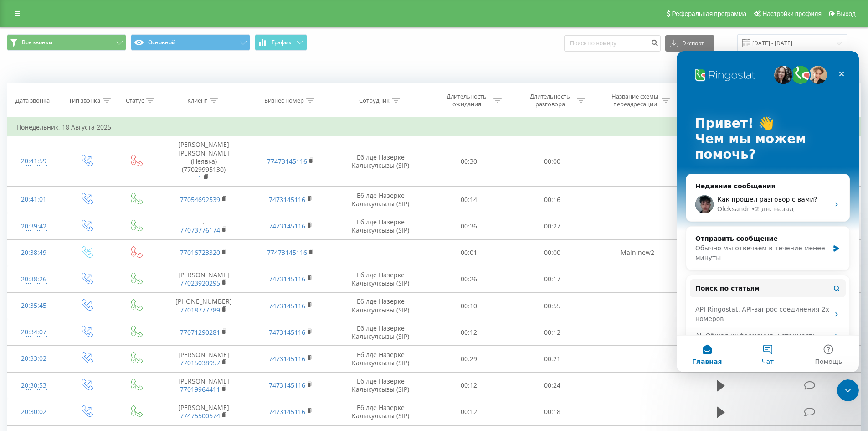 This screenshot has height=431, width=868. I want to click on div: 20:33:02, so click(34, 358).